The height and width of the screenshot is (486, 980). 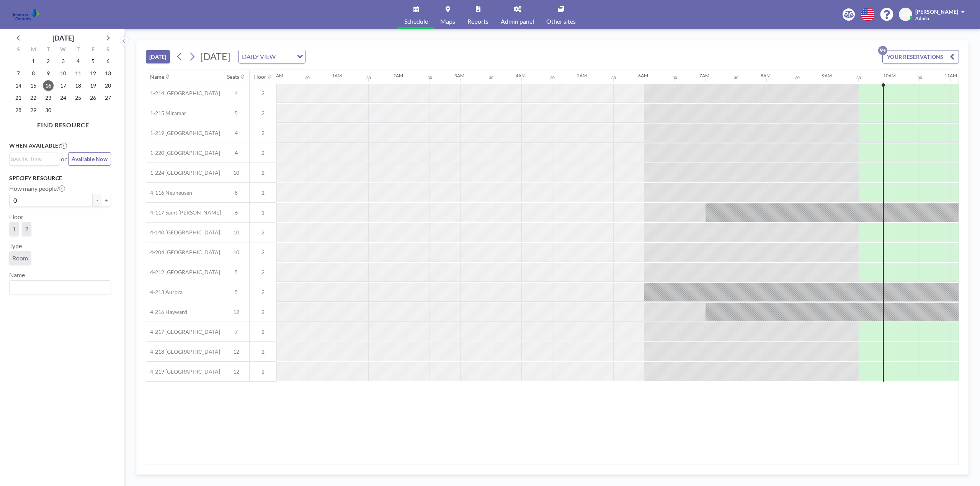 I want to click on span: Sunday, September 28, 2025, so click(x=18, y=110).